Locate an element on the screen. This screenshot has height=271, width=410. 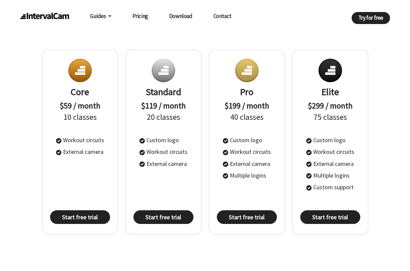
h1: Core is located at coordinates (80, 92).